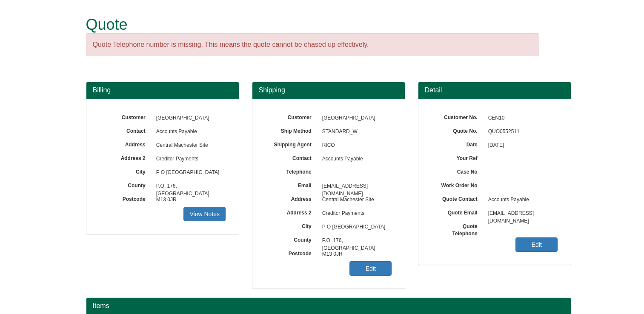 Image resolution: width=644 pixels, height=314 pixels. What do you see at coordinates (457, 184) in the screenshot?
I see `label: Work Order No` at bounding box center [457, 184].